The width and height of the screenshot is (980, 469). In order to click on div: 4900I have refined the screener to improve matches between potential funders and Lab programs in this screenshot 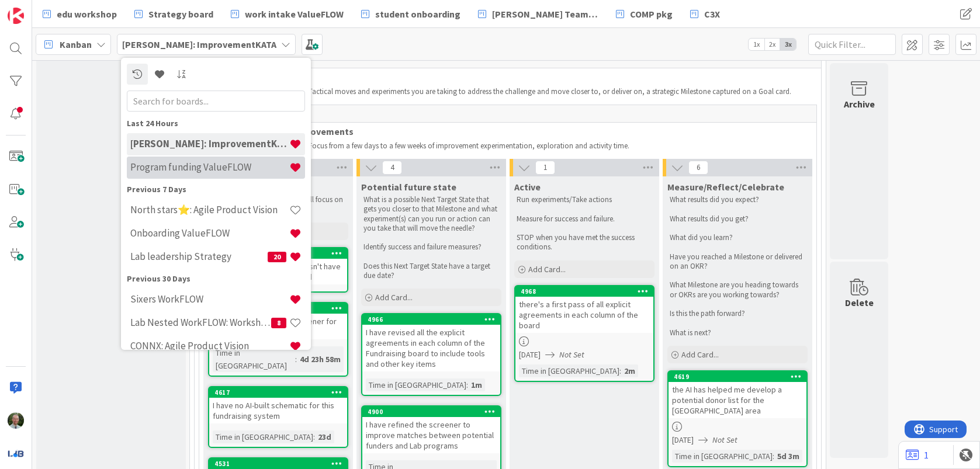, I will do `click(432, 429)`.